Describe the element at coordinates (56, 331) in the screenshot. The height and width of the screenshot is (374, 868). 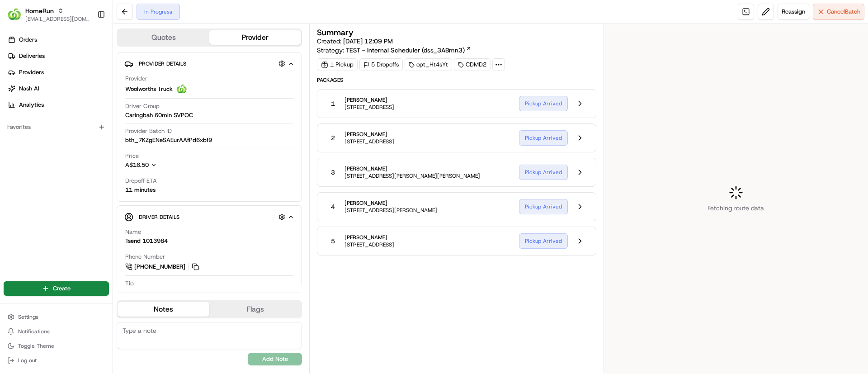
I see `button: Notifications` at that location.